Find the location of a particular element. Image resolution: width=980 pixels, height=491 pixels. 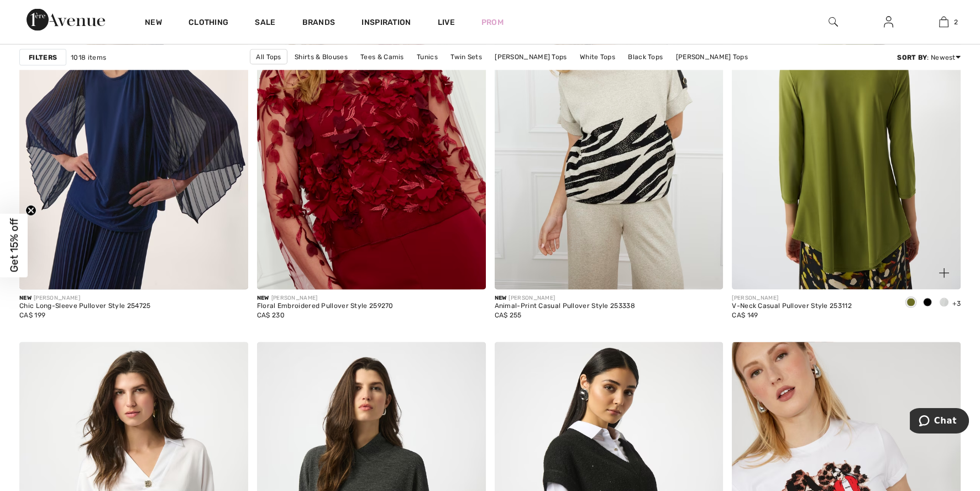

div: Animal-Print Casual Pullover Style 253338 is located at coordinates (565, 306).